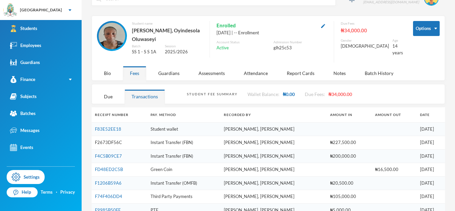  I want to click on div: Notes, so click(339, 73).